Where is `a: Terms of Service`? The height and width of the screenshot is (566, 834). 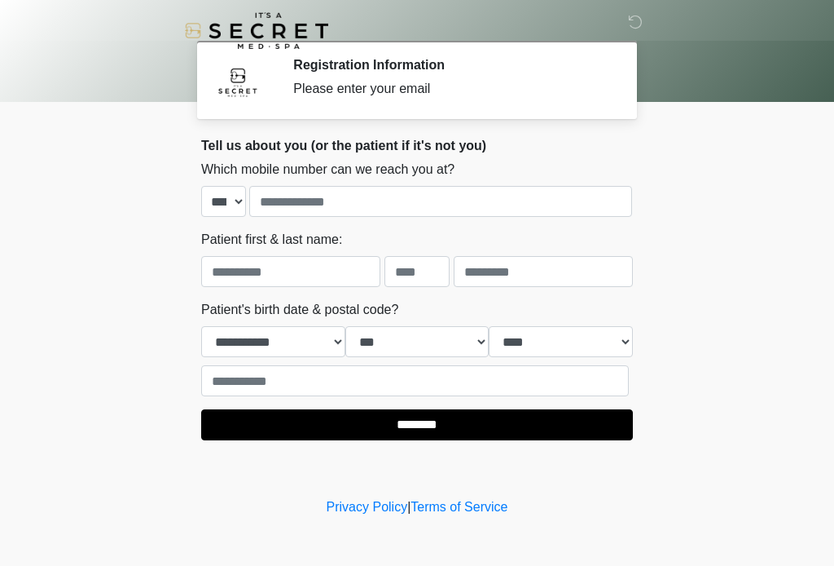 a: Terms of Service is located at coordinates (459, 506).